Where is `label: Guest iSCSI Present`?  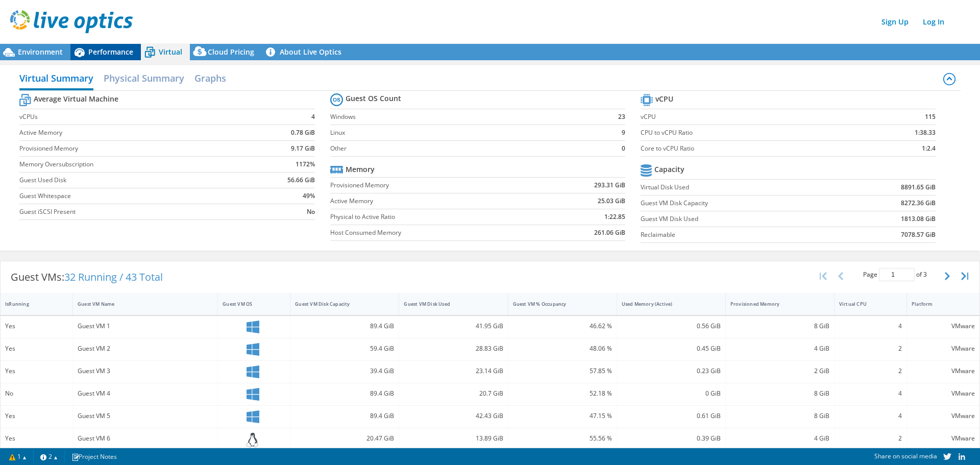
label: Guest iSCSI Present is located at coordinates (135, 211).